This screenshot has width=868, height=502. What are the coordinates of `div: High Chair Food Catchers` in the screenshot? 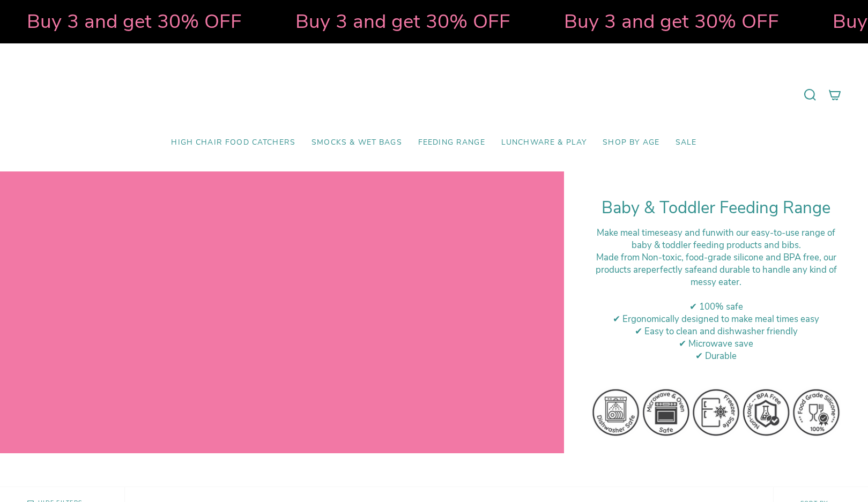 It's located at (233, 143).